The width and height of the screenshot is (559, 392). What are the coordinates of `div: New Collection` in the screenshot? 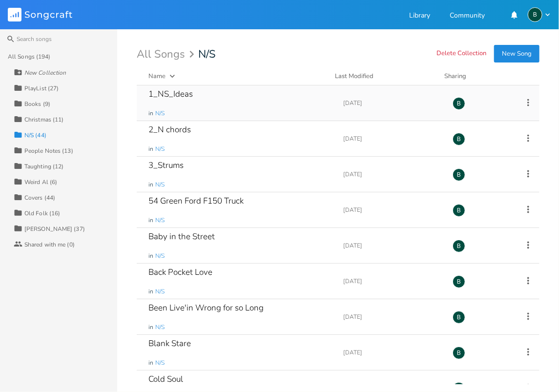 It's located at (45, 73).